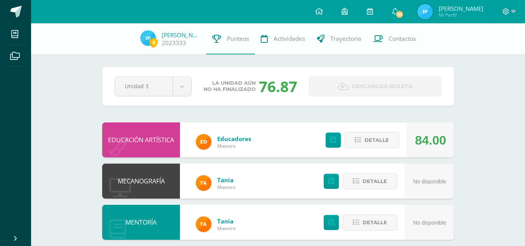  Describe the element at coordinates (141, 181) in the screenshot. I see `div: MECANOGRAFÍA` at that location.